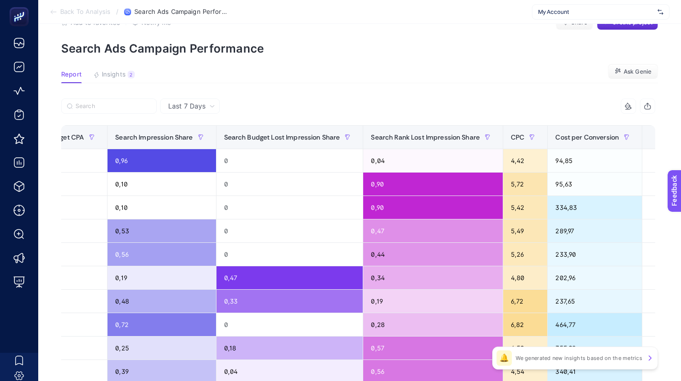  I want to click on div: 0,25, so click(162, 348).